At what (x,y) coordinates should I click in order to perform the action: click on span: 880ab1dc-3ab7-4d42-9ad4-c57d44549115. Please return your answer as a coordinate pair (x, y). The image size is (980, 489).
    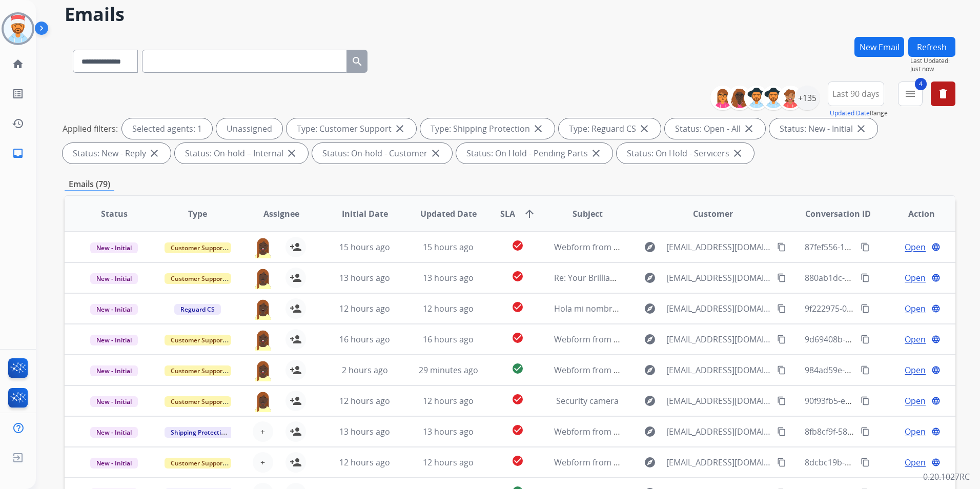
    Looking at the image, I should click on (885, 278).